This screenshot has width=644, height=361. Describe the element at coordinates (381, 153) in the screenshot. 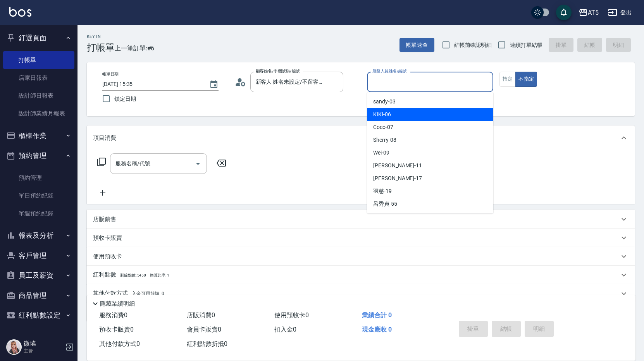

I see `span: Wei -09` at that location.